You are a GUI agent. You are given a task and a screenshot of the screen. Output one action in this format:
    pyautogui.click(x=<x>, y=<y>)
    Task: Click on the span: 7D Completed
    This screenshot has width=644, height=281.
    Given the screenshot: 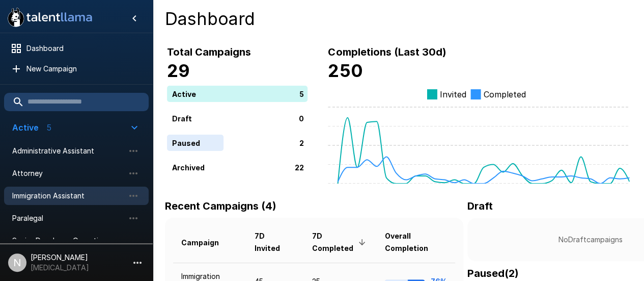 What is the action you would take?
    pyautogui.click(x=341, y=242)
    